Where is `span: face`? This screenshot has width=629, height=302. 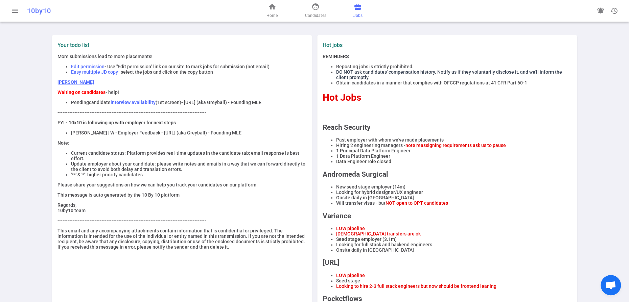
span: face is located at coordinates (315, 7).